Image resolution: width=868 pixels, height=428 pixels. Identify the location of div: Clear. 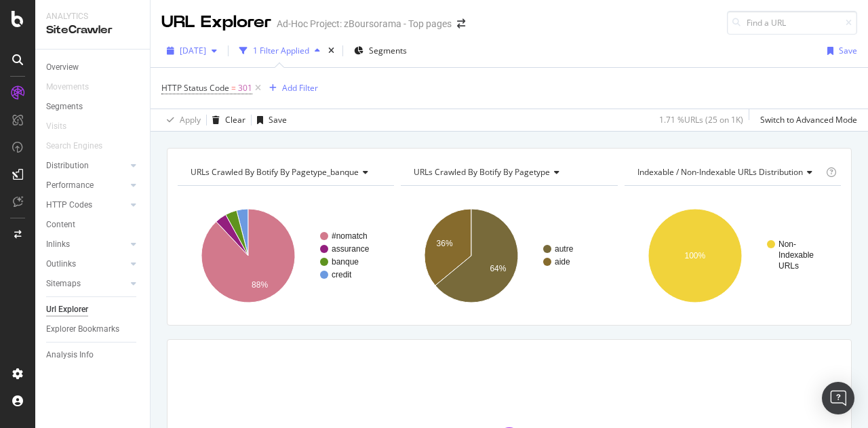
(235, 119).